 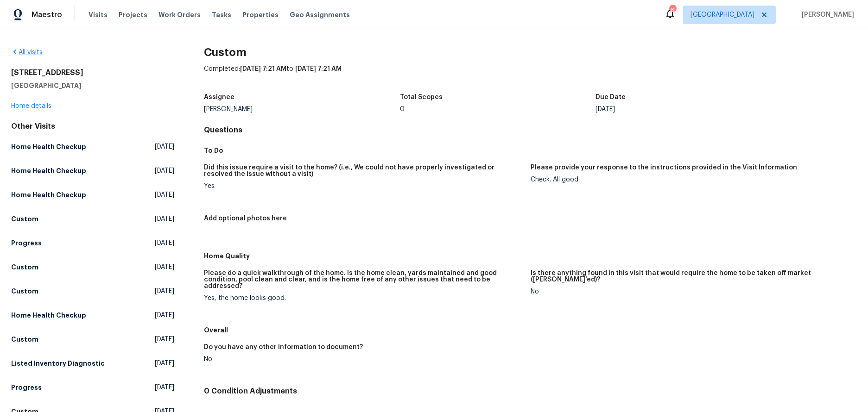 I want to click on div: Yes, so click(x=364, y=186).